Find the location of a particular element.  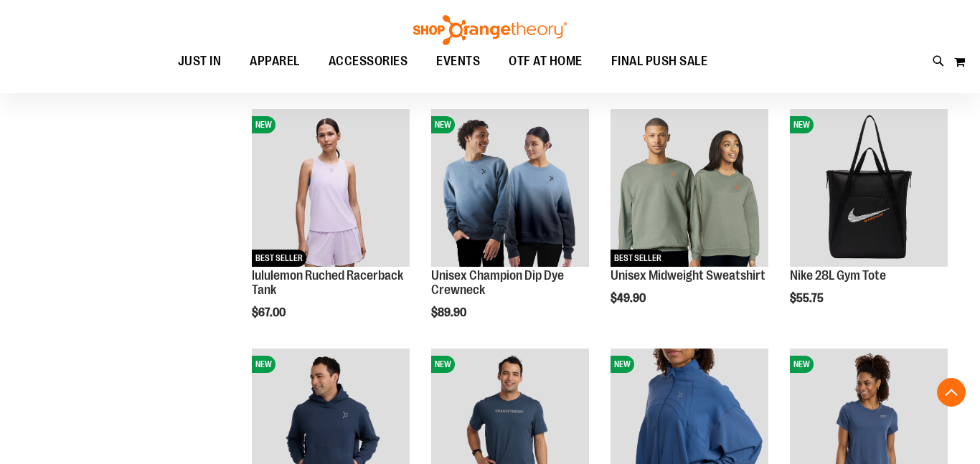

img: Unisex Champion Dip Dye Crewneck is located at coordinates (510, 188).